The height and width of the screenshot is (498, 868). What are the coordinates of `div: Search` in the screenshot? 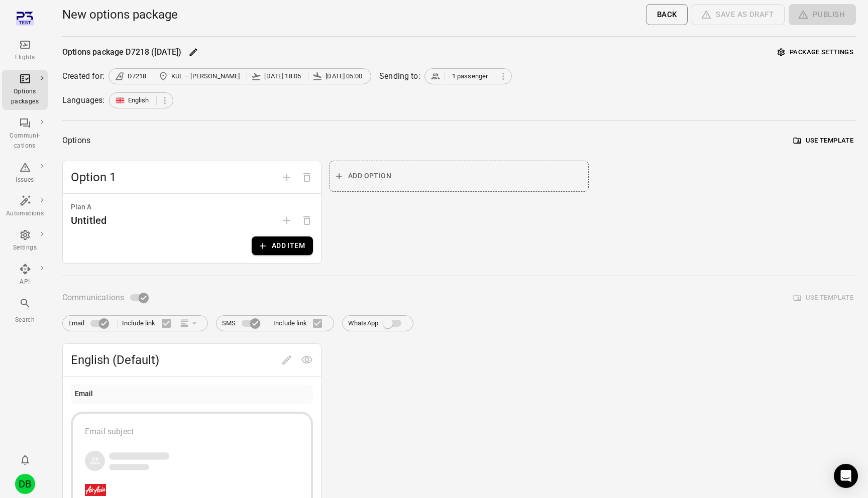 It's located at (24, 320).